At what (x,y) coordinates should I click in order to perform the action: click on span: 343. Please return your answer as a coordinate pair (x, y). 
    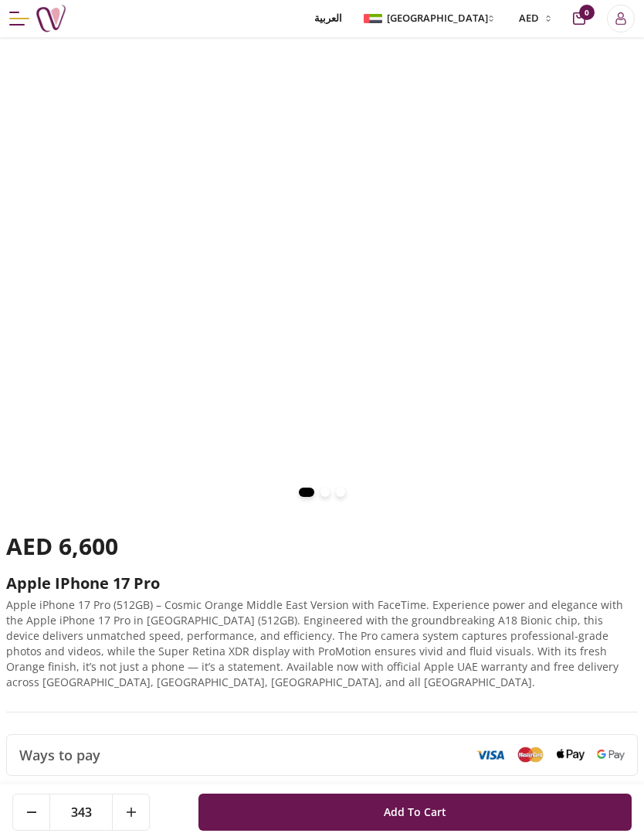
    Looking at the image, I should click on (81, 812).